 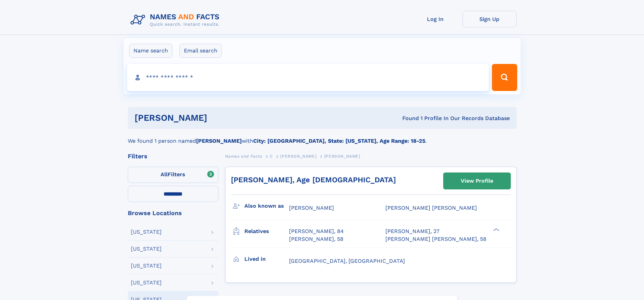 I want to click on div: Found 1 Profile In Our Records Database, so click(x=407, y=119).